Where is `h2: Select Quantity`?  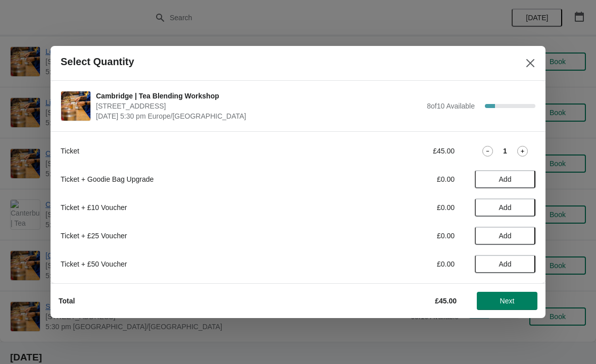
h2: Select Quantity is located at coordinates (98, 62).